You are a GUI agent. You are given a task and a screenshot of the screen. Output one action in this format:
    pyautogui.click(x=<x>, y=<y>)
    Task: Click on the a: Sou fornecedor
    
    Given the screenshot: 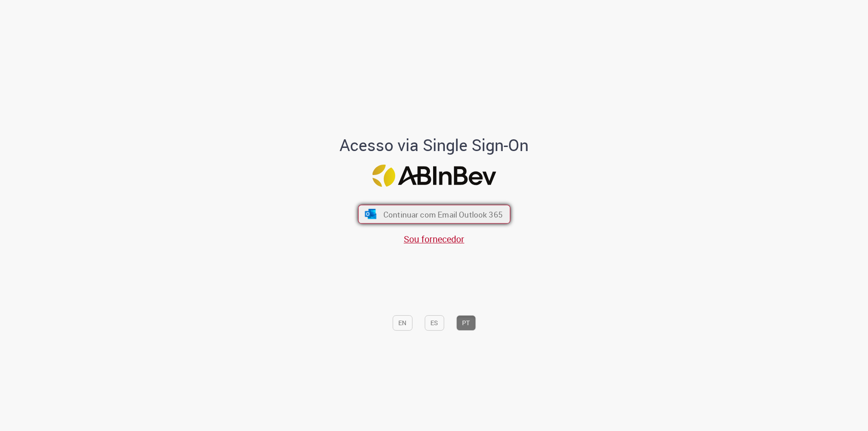 What is the action you would take?
    pyautogui.click(x=434, y=239)
    